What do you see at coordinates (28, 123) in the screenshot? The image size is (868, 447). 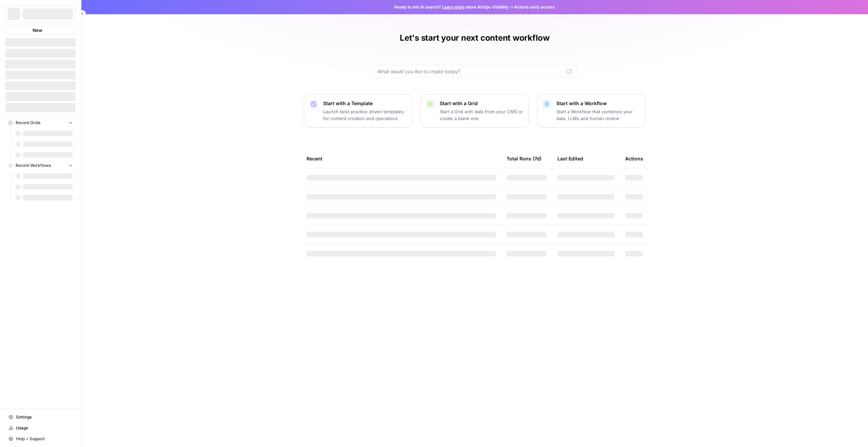 I see `span: Recent Grids` at bounding box center [28, 123].